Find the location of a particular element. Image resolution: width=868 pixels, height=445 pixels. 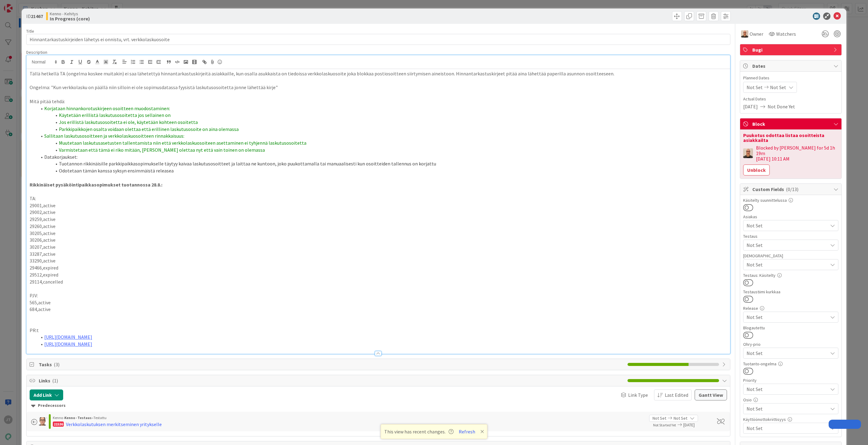

div: Testaustiimi kurkkaa is located at coordinates (791, 291).